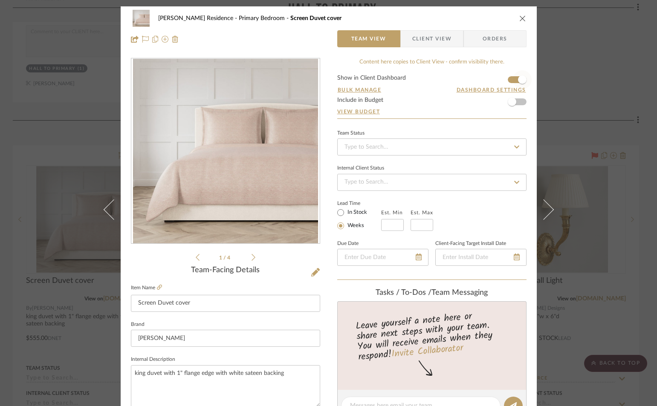  I want to click on img: 66901c7b-69f6-4a94-8a58-f24233f08a4b_48x40.jpg, so click(141, 18).